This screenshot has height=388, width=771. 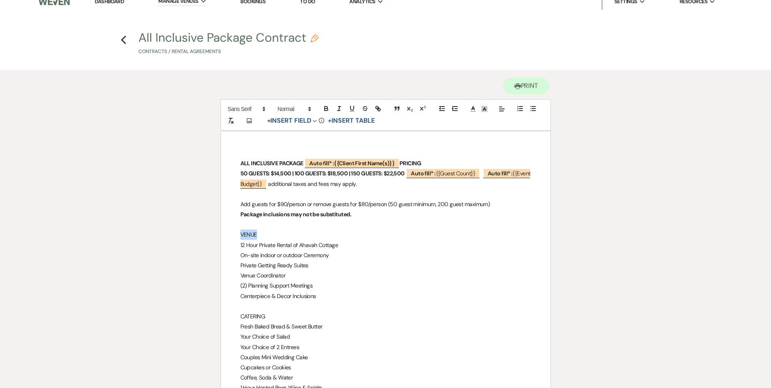 What do you see at coordinates (267, 377) in the screenshot?
I see `span: Coffee, Soda & Water` at bounding box center [267, 377].